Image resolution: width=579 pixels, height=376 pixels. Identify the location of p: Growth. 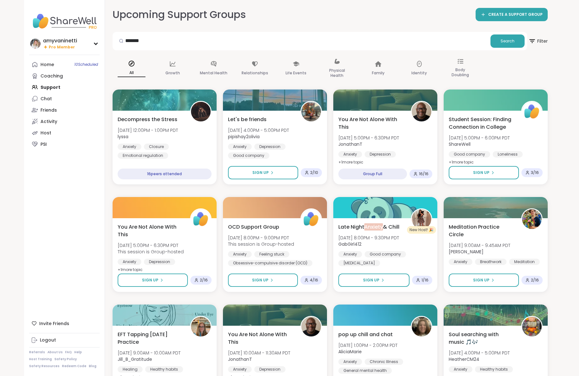
(173, 73).